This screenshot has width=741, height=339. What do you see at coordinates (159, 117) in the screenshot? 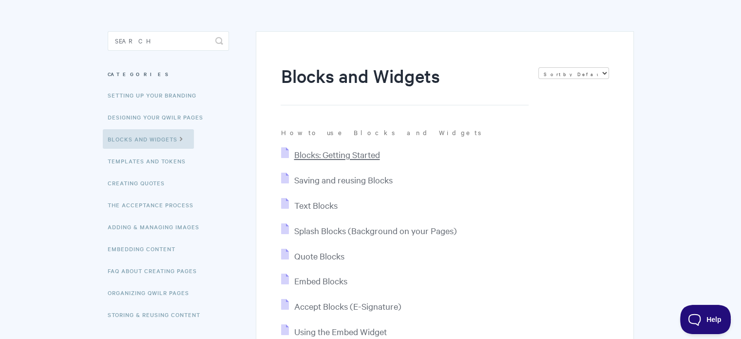
I see `a: Designing Your Qwilr Pages` at bounding box center [159, 117].